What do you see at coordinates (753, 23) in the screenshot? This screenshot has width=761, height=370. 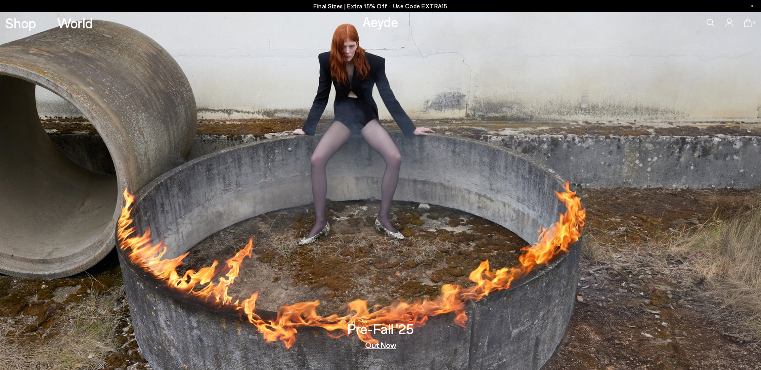 I see `span: 0` at bounding box center [753, 23].